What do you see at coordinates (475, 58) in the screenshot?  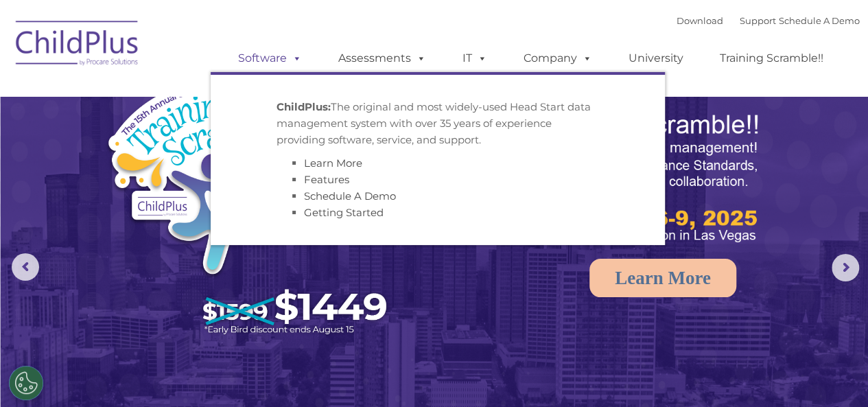 I see `a: IT` at bounding box center [475, 58].